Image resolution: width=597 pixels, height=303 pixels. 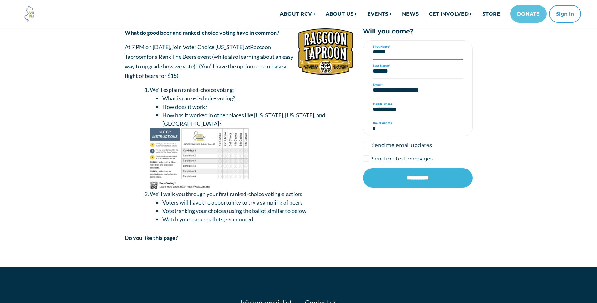 I want to click on a: GET INVOLVED, so click(x=450, y=14).